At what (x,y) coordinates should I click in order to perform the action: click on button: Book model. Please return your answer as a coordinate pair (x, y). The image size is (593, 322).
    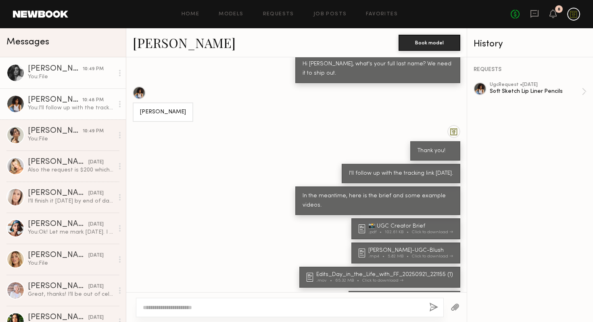
    Looking at the image, I should click on (429, 43).